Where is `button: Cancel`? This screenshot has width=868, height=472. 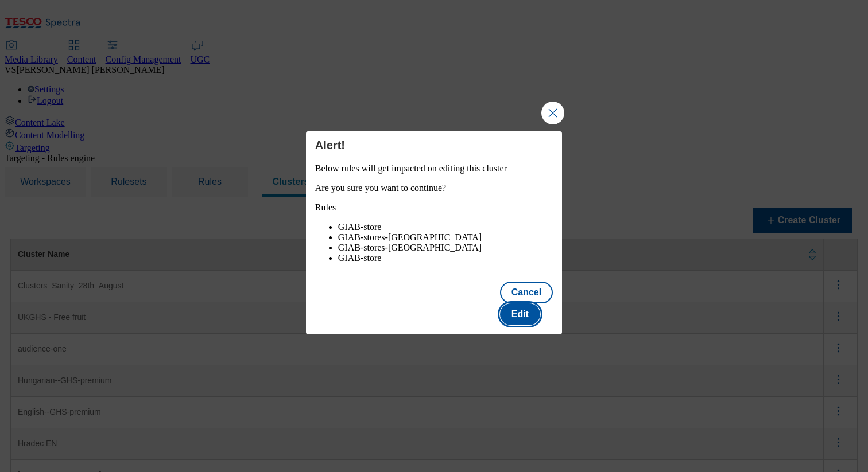
button: Cancel is located at coordinates (526, 292).